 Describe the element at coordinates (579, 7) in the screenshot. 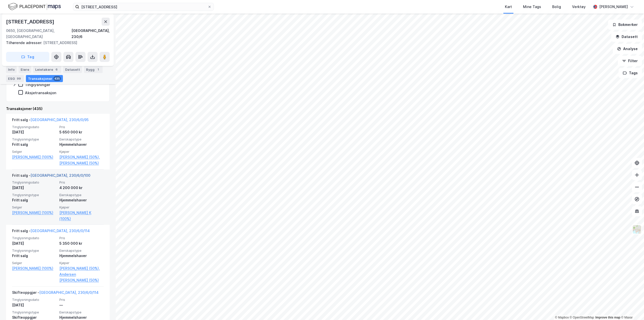

I see `div: Verktøy` at that location.